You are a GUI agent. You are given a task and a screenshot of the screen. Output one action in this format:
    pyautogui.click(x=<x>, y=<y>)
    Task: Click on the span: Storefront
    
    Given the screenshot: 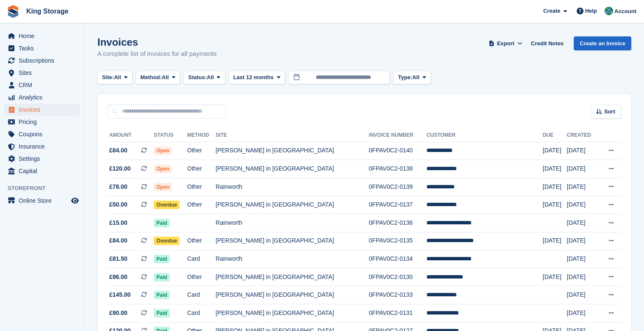 What is the action you would take?
    pyautogui.click(x=46, y=189)
    